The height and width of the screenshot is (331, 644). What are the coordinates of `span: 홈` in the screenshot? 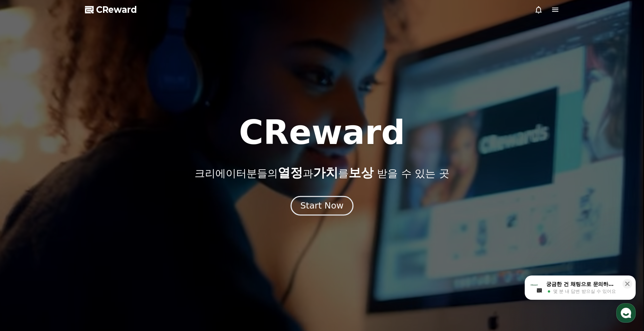 It's located at (24, 233).